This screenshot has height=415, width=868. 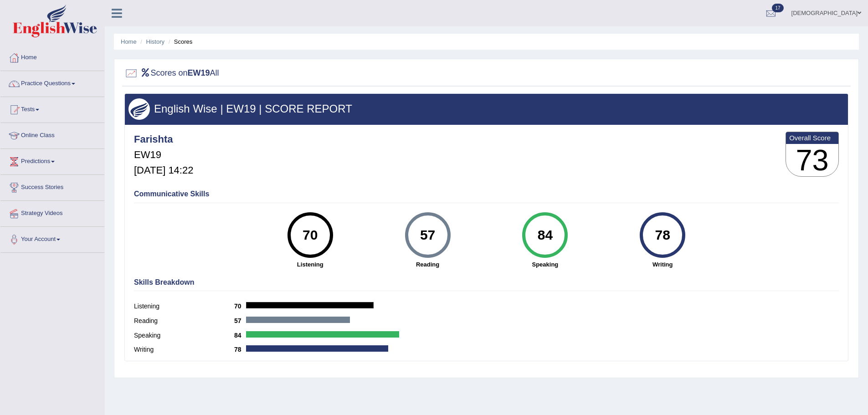 What do you see at coordinates (427, 264) in the screenshot?
I see `strong: Reading` at bounding box center [427, 264].